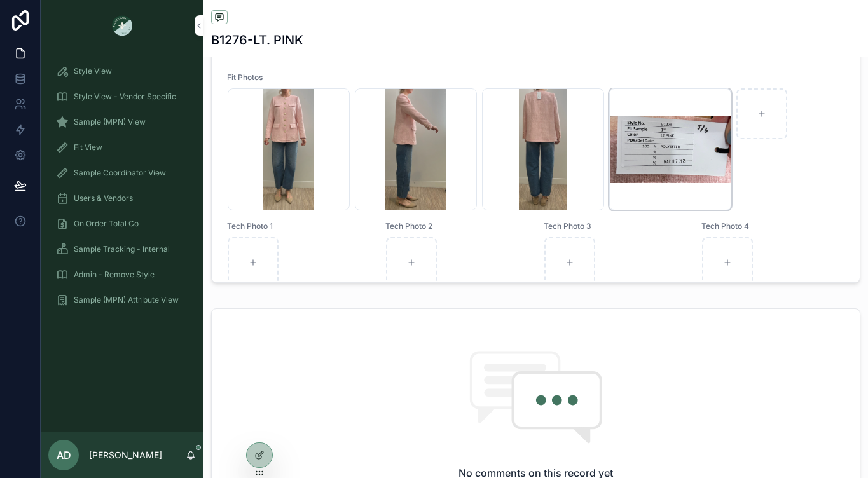  What do you see at coordinates (121, 249) in the screenshot?
I see `span: Sample Tracking - Internal` at bounding box center [121, 249].